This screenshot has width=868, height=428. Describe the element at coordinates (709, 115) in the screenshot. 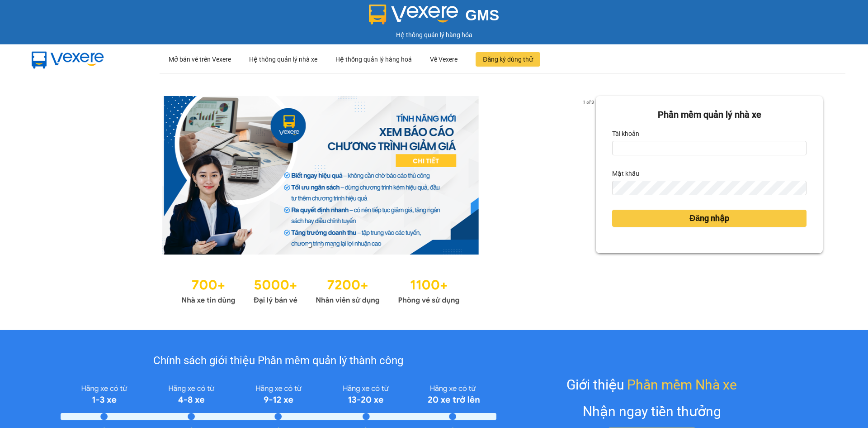

I see `div: Phần mềm quản lý nhà xe` at that location.